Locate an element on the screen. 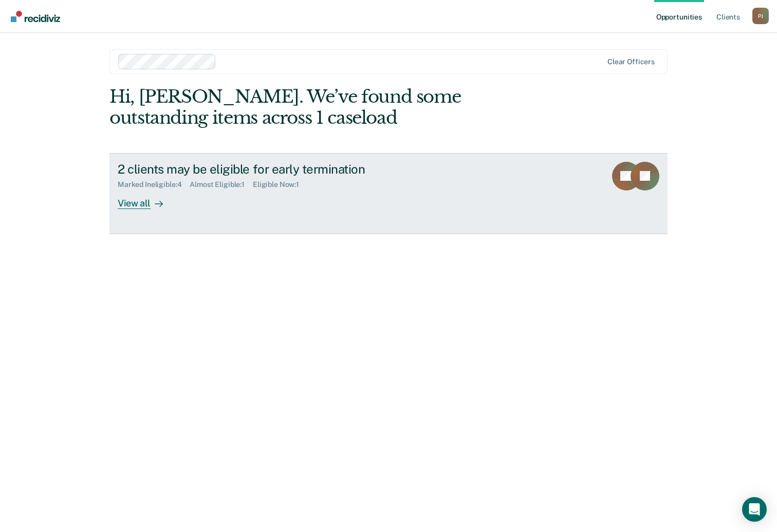  button: Profile dropdown button is located at coordinates (761, 16).